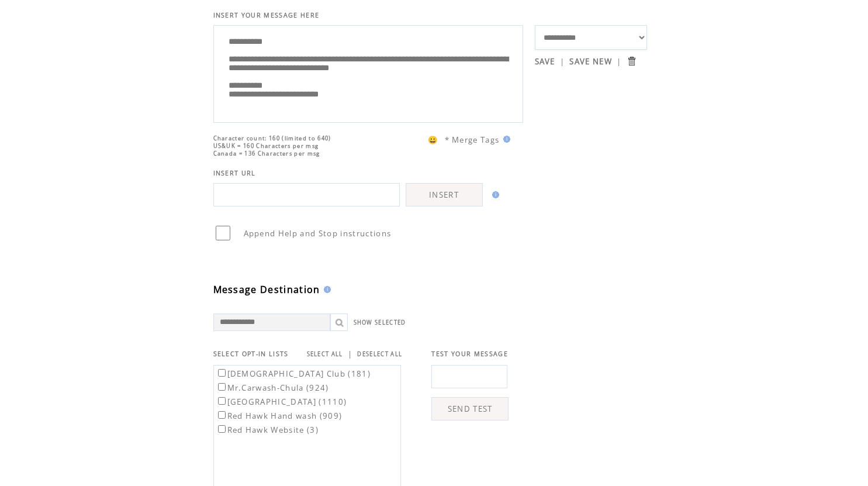 The height and width of the screenshot is (486, 868). Describe the element at coordinates (379, 354) in the screenshot. I see `a: DESELECT ALL` at that location.